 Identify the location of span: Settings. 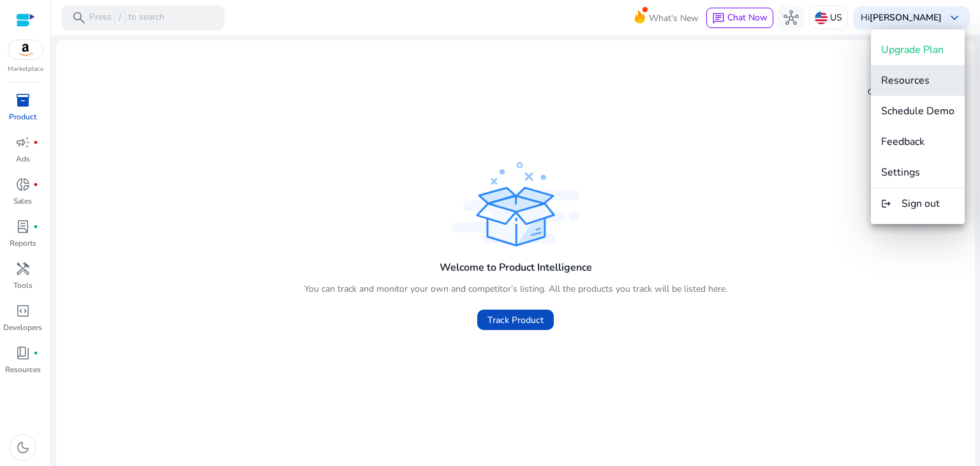
(900, 173).